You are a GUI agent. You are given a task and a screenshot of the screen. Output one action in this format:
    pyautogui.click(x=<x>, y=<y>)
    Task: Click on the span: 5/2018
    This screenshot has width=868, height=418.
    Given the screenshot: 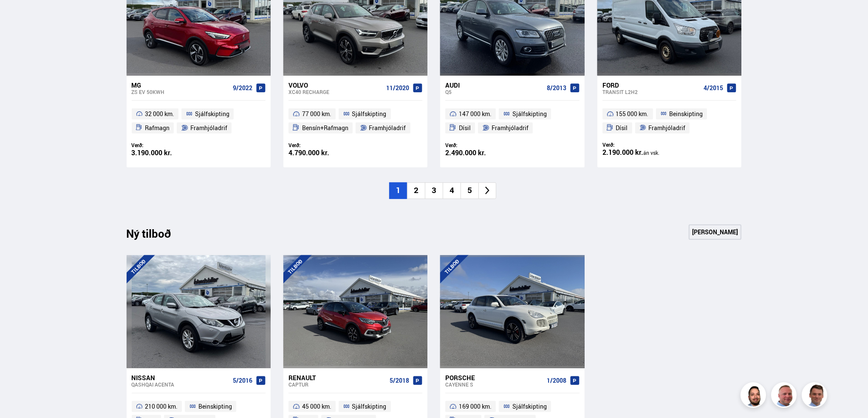 What is the action you would take?
    pyautogui.click(x=400, y=381)
    